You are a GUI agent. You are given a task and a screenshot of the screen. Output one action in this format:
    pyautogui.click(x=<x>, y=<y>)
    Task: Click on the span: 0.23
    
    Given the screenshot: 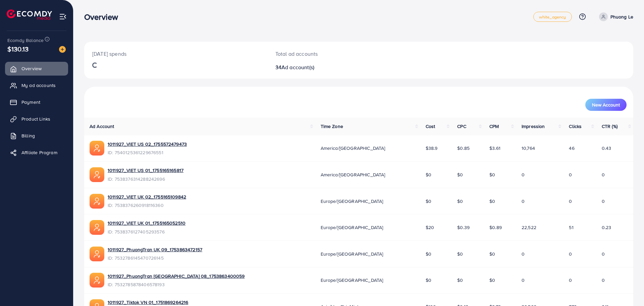 What is the action you would take?
    pyautogui.click(x=607, y=227)
    